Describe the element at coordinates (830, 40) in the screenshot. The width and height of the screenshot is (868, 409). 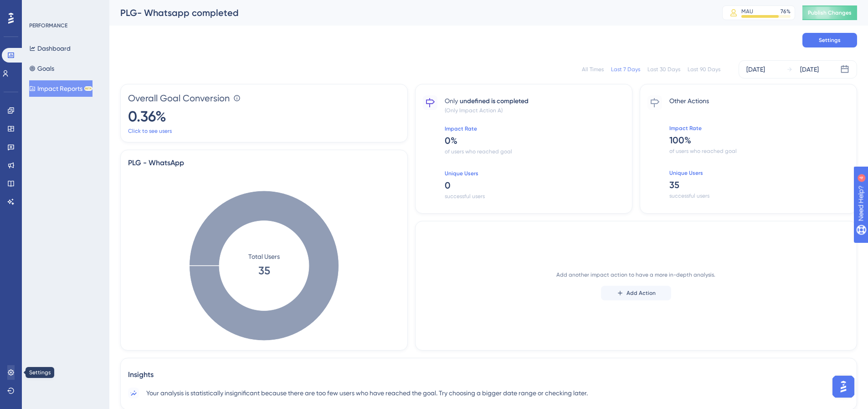
I see `span: Settings` at that location.